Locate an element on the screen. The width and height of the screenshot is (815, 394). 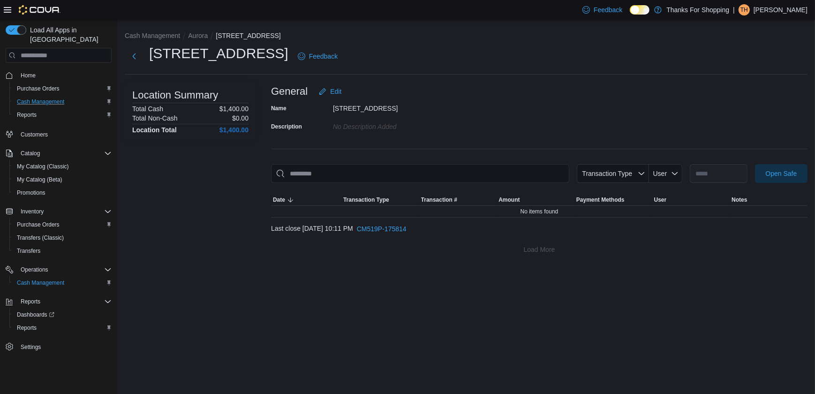
span: Notes is located at coordinates (739, 200).